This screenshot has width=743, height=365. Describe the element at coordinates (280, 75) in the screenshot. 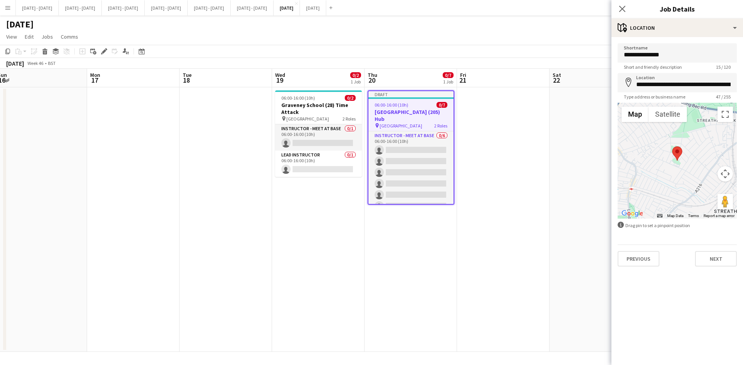

I see `span: Wed` at that location.